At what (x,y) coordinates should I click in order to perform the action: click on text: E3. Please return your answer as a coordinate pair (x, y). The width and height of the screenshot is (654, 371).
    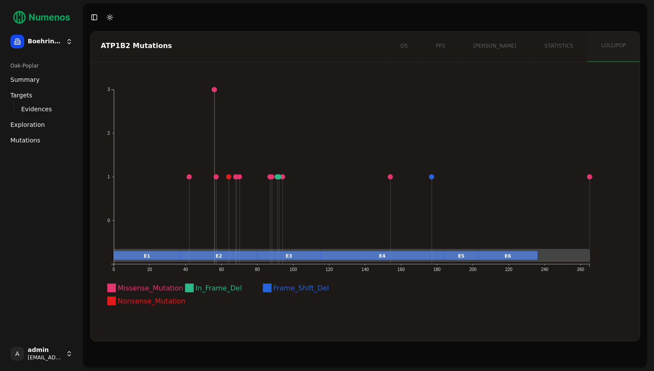
    Looking at the image, I should click on (289, 256).